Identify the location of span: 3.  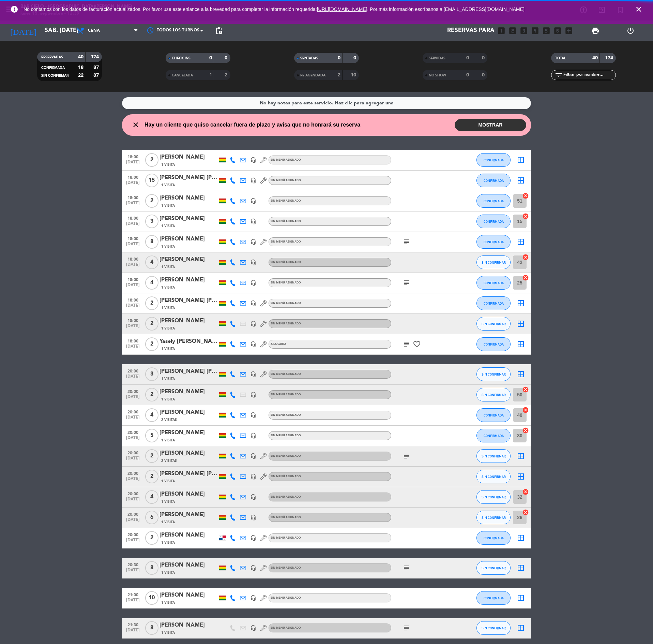
(152, 374).